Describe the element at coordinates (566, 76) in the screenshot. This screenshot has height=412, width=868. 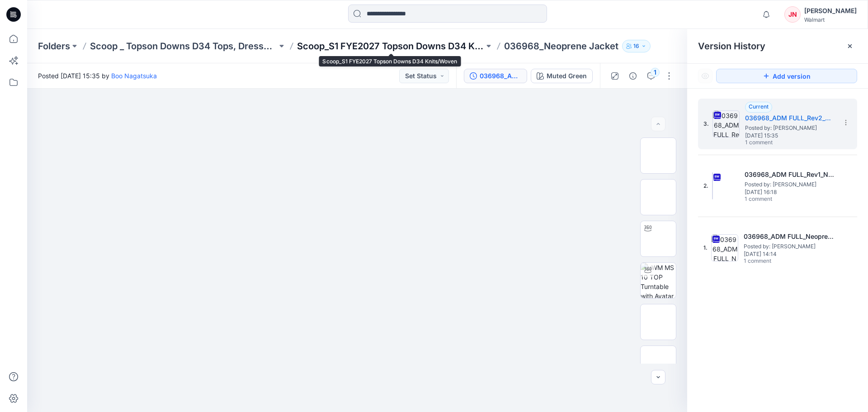
I see `div: Muted Green` at that location.